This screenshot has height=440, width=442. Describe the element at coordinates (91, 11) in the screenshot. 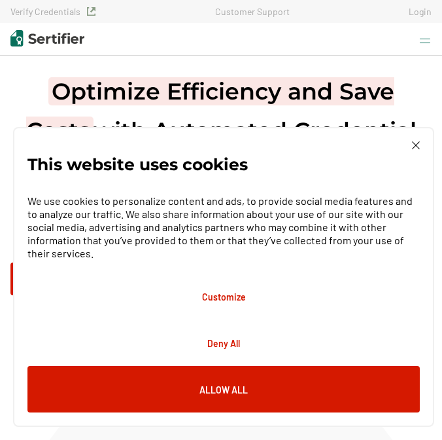

I see `img: Verified` at that location.